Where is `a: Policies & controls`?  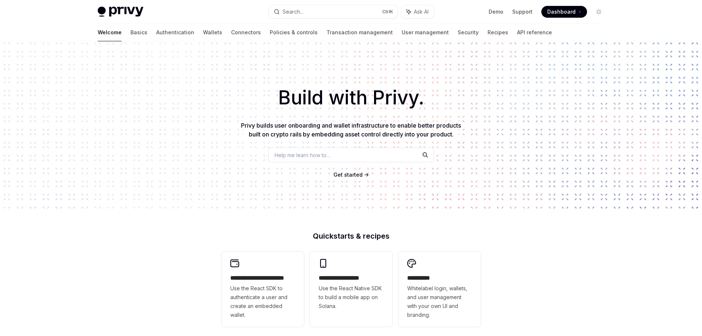
a: Policies & controls is located at coordinates (294, 32).